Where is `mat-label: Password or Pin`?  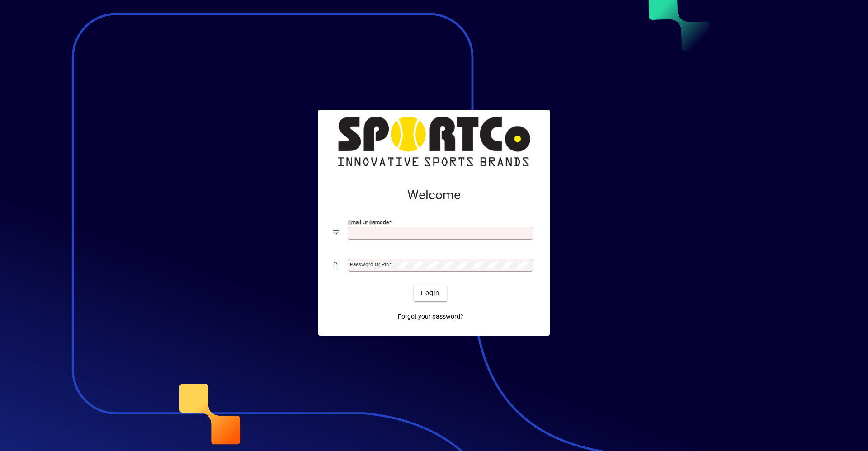 mat-label: Password or Pin is located at coordinates (369, 264).